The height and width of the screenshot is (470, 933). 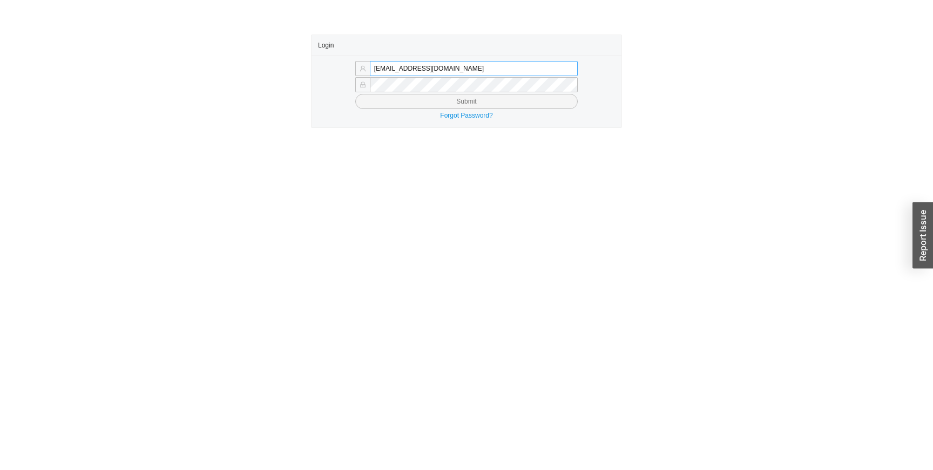 What do you see at coordinates (466, 116) in the screenshot?
I see `a: Forgot Password?` at bounding box center [466, 116].